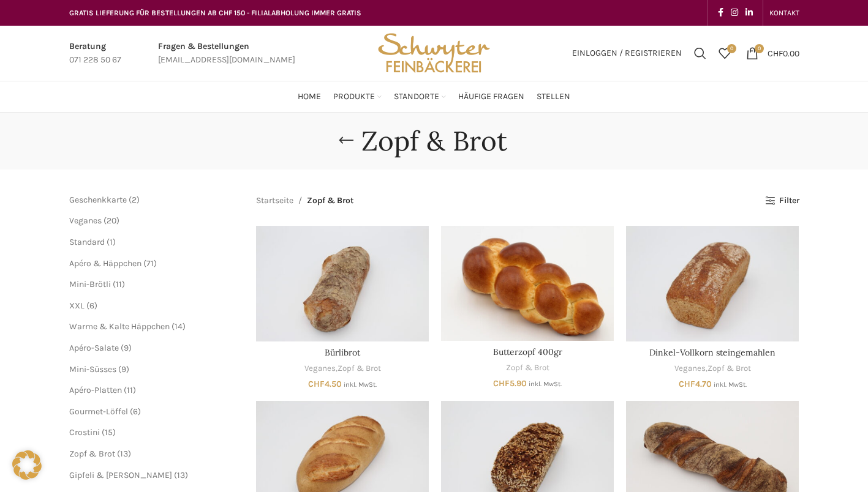 The height and width of the screenshot is (492, 868). I want to click on a: KONTAKT, so click(784, 13).